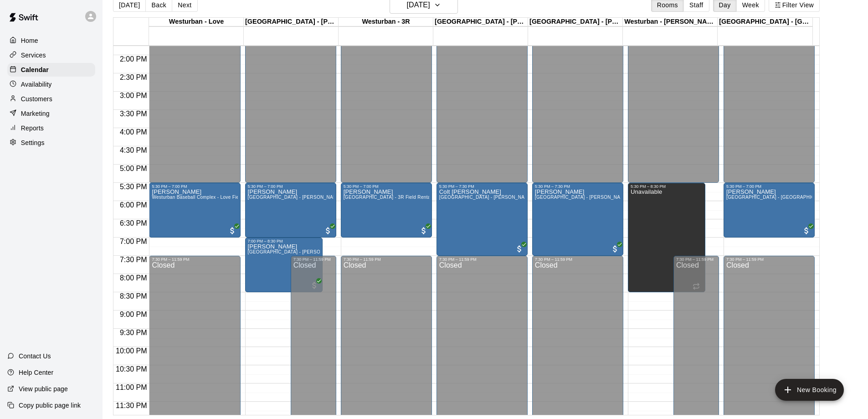 The image size is (868, 419). I want to click on a: Home, so click(51, 40).